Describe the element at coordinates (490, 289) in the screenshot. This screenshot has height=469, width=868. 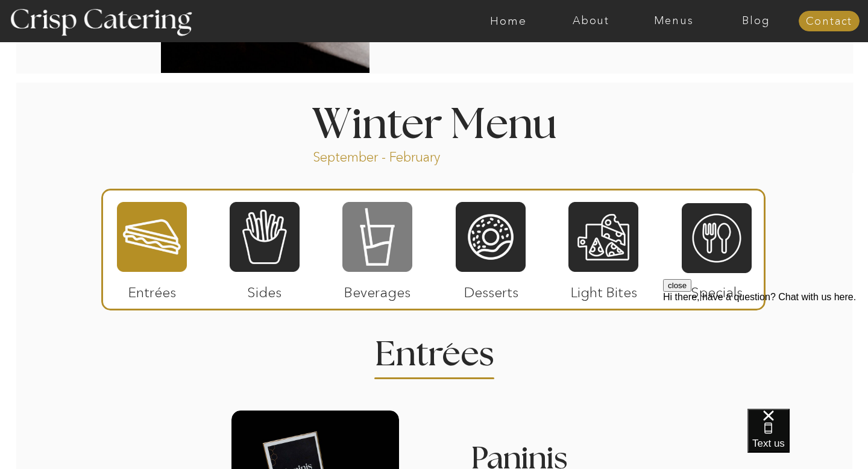
I see `p: Desserts` at that location.